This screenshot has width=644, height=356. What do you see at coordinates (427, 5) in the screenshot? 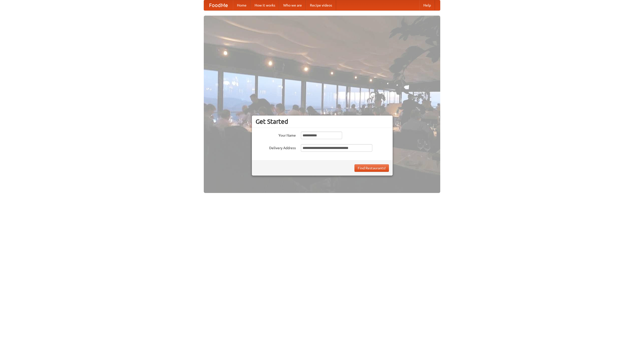
I see `a: Help` at bounding box center [427, 5].